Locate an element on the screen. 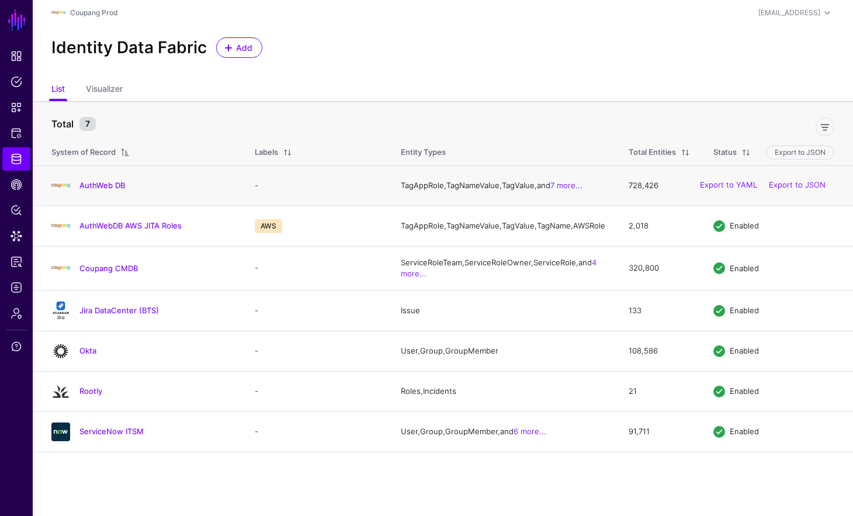  a: Visualizer is located at coordinates (104, 90).